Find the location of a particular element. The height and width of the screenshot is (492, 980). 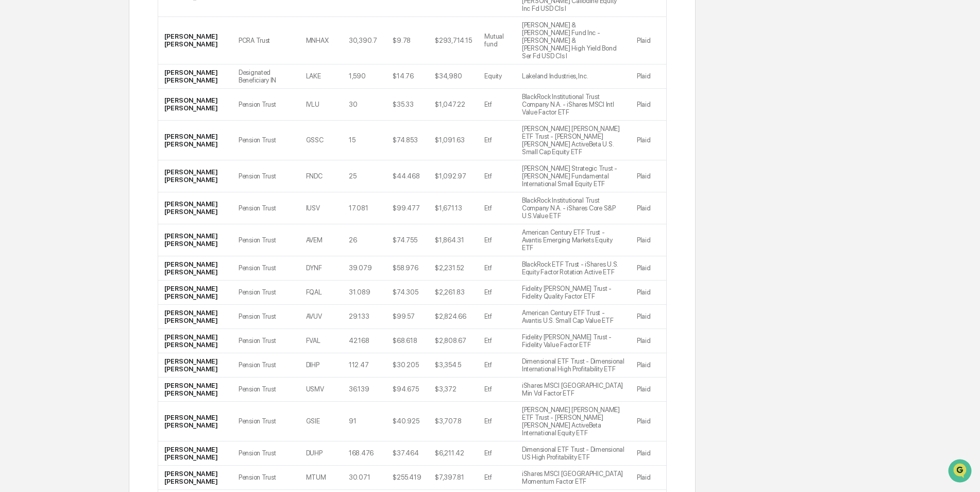

td: $34,980 is located at coordinates (453, 76).